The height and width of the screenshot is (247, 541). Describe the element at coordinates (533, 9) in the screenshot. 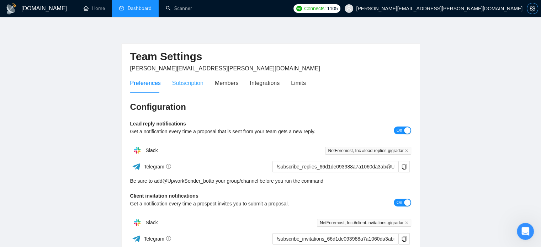

I see `a: setting` at that location.